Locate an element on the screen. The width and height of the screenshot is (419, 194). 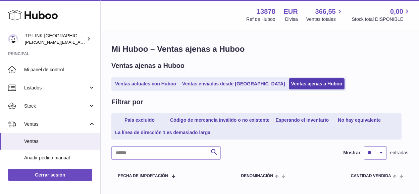
span: 366,55 is located at coordinates (326, 11).